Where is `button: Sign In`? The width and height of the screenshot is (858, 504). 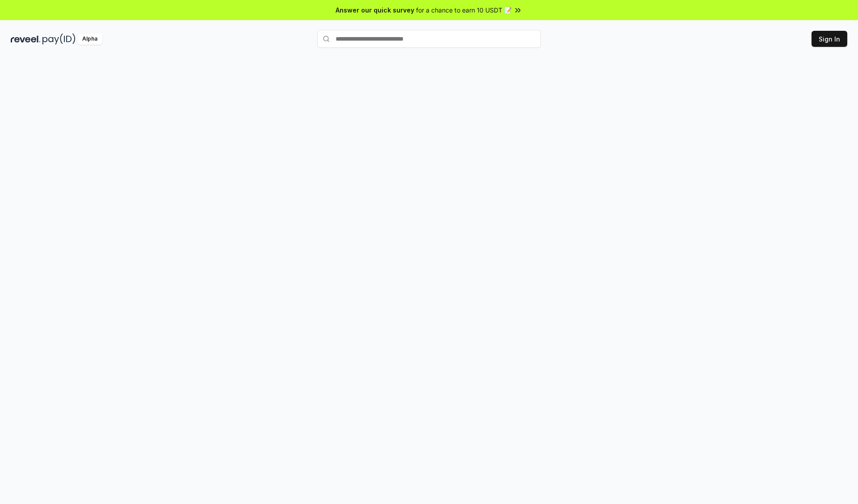
button: Sign In is located at coordinates (829, 38).